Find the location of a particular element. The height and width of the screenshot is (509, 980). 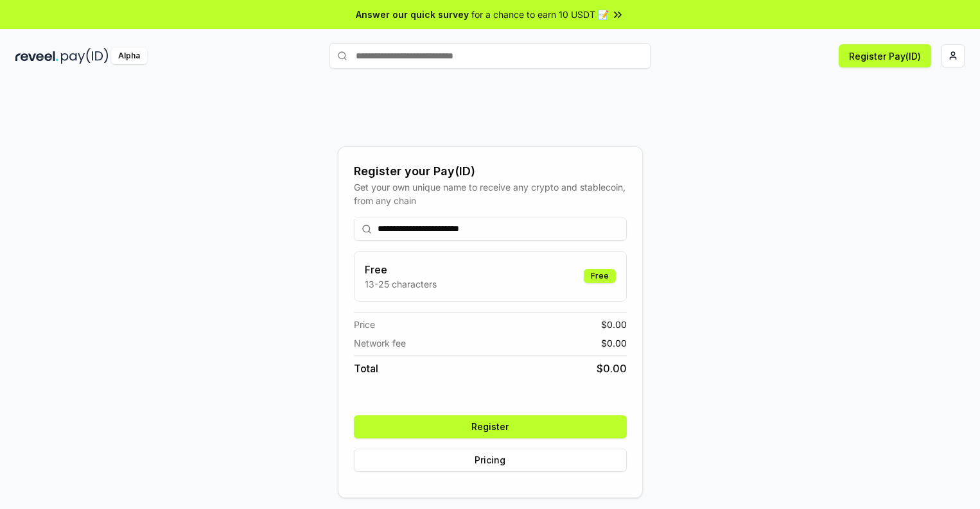

span: Price is located at coordinates (364, 324).